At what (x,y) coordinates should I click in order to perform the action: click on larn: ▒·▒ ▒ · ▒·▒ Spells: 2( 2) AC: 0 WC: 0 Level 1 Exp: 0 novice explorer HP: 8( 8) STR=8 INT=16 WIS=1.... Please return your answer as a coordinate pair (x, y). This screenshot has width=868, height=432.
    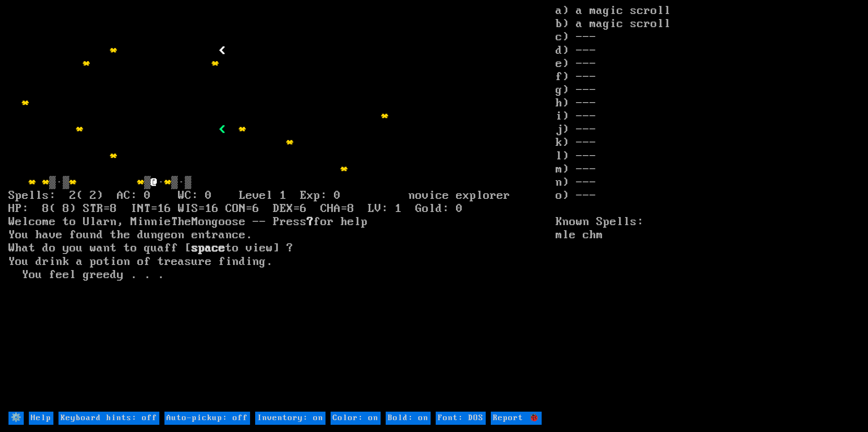
    Looking at the image, I should click on (282, 207).